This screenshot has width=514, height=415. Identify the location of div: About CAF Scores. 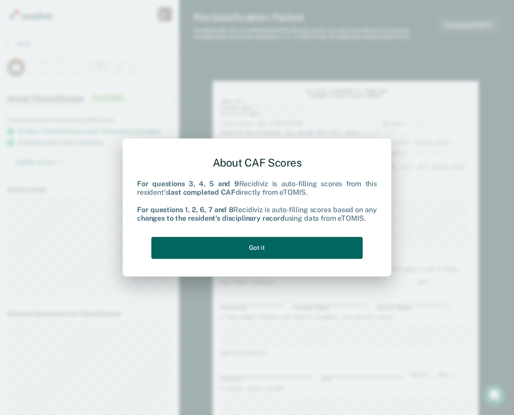
(257, 162).